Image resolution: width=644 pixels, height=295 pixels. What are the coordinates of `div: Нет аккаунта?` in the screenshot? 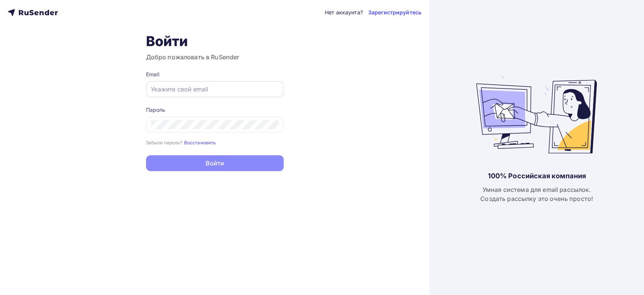 It's located at (344, 13).